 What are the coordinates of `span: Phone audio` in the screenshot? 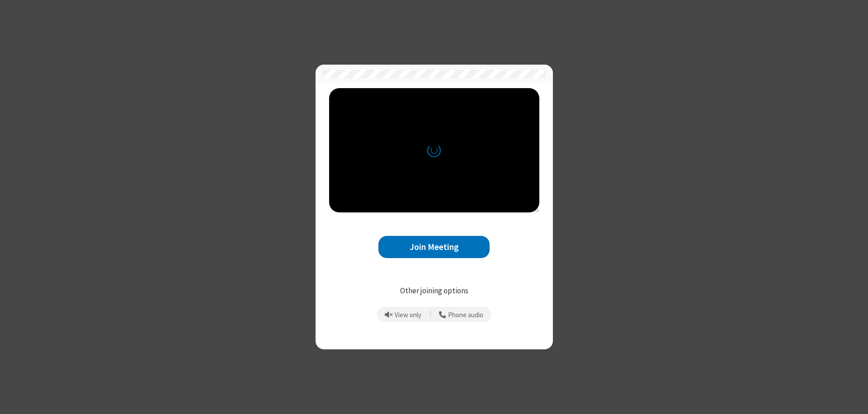 It's located at (466, 315).